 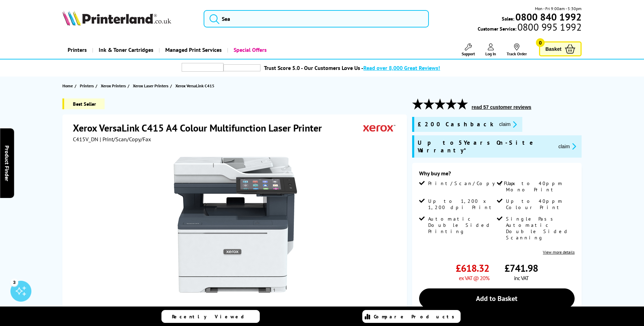 I want to click on b: 0800 840 1992, so click(x=548, y=17).